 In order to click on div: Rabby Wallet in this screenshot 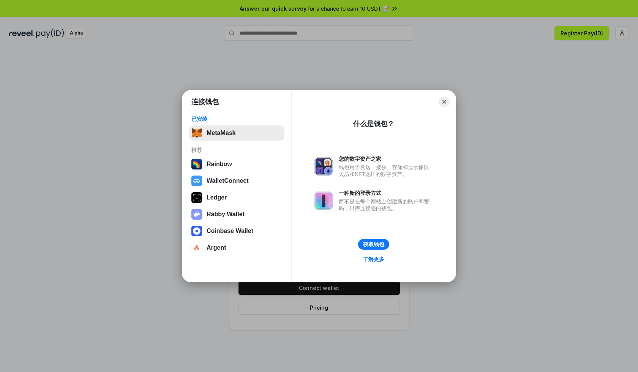, I will do `click(226, 214)`.